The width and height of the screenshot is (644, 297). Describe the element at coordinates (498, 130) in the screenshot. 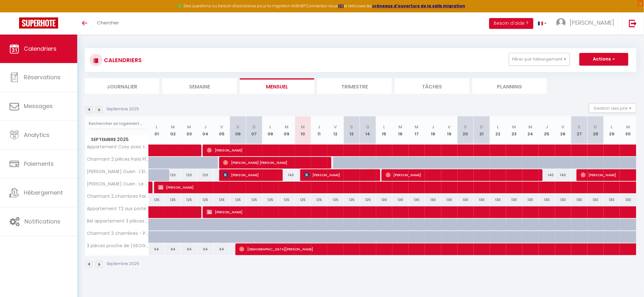

I see `th: 22` at that location.